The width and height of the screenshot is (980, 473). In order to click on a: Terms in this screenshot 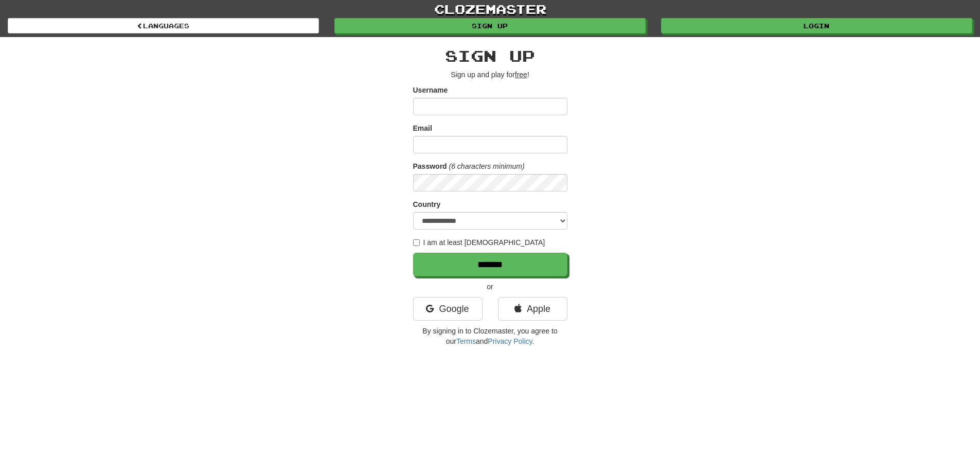, I will do `click(466, 342)`.